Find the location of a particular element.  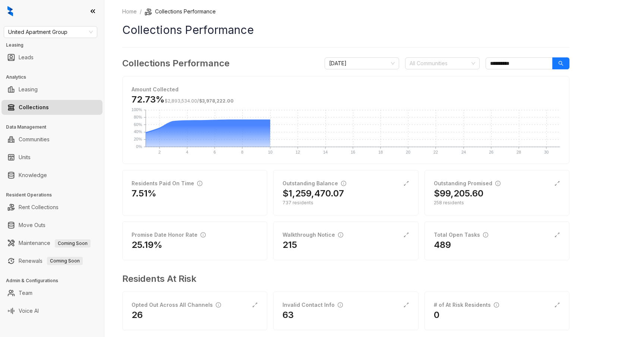

h2: $1,259,470.07 is located at coordinates (314, 193).